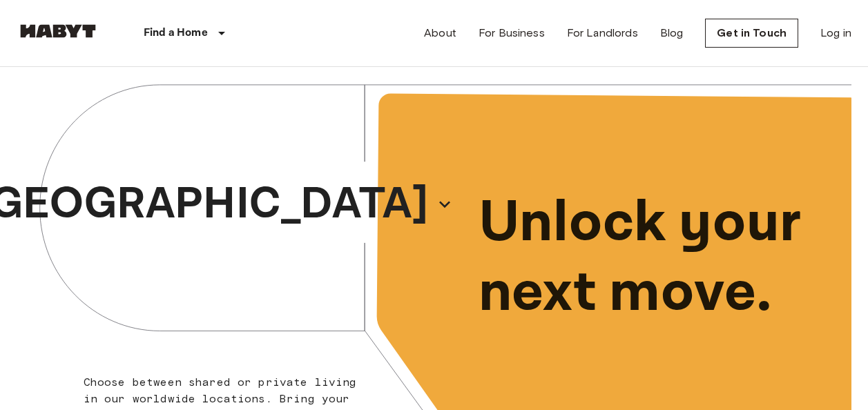  Describe the element at coordinates (58, 31) in the screenshot. I see `img: Habyt` at that location.